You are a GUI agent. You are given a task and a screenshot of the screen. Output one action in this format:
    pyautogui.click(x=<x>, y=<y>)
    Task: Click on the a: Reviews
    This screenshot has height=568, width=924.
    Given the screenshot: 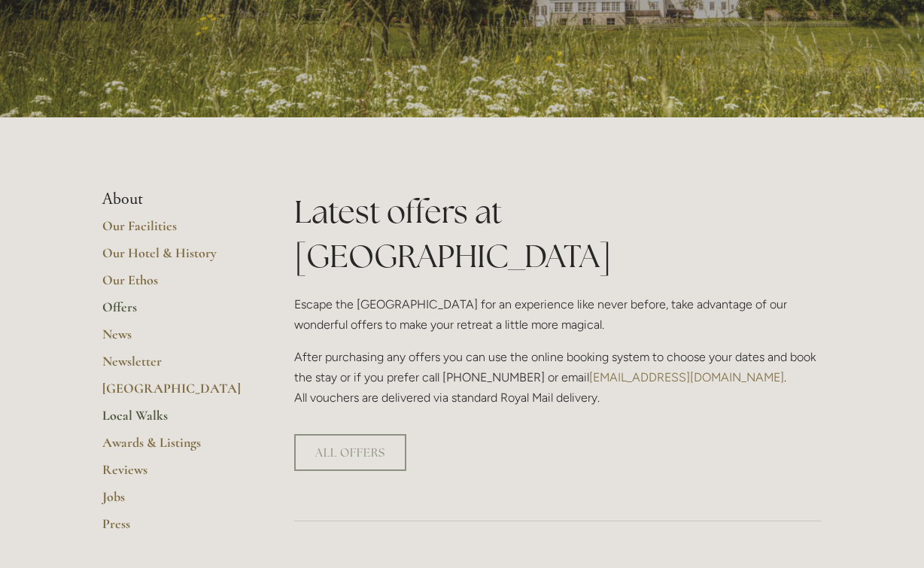 What is the action you would take?
    pyautogui.click(x=174, y=475)
    